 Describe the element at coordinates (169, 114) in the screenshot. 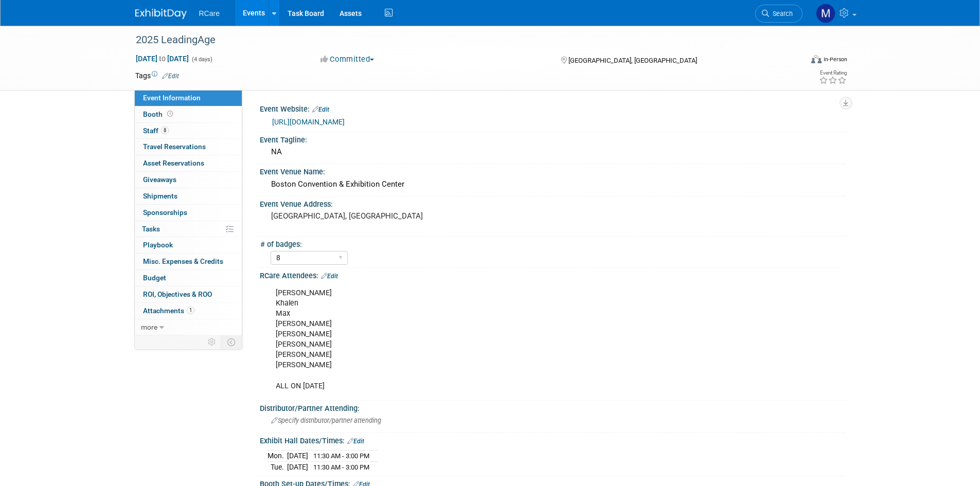

I see `span: Booth not reserved yet` at that location.